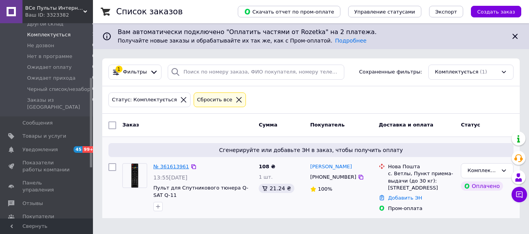  What do you see at coordinates (200, 192) in the screenshot?
I see `a: Пульт для Спутникового тюнера Q-SAT Q-11` at bounding box center [200, 192].